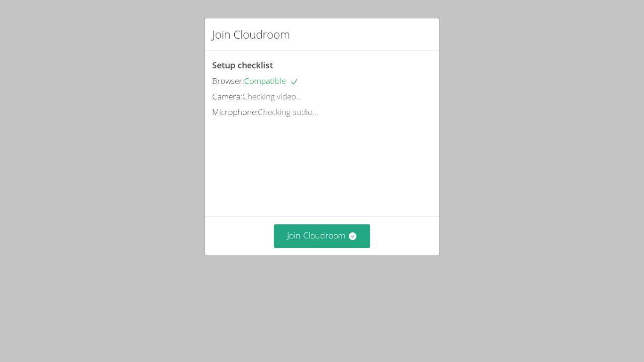 This screenshot has height=362, width=644. I want to click on span: Setup checklist, so click(242, 65).